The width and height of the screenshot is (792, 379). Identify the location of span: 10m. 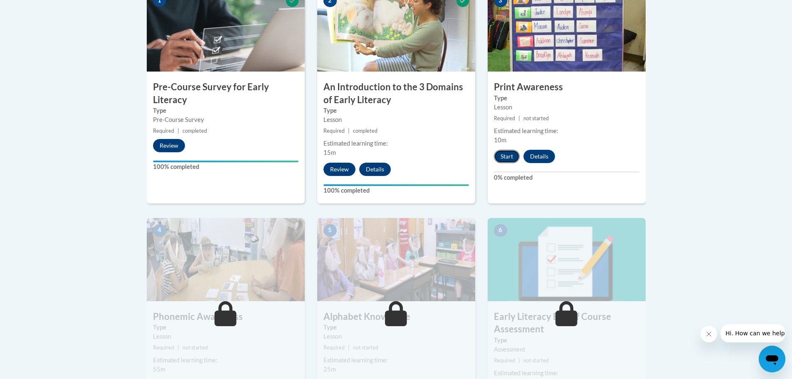
(500, 140).